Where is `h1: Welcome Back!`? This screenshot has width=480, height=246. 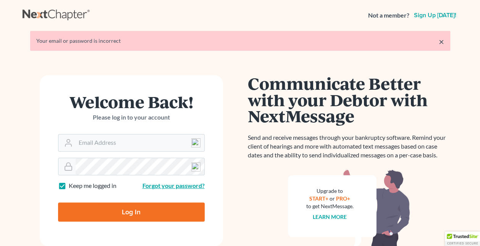 h1: Welcome Back! is located at coordinates (131, 101).